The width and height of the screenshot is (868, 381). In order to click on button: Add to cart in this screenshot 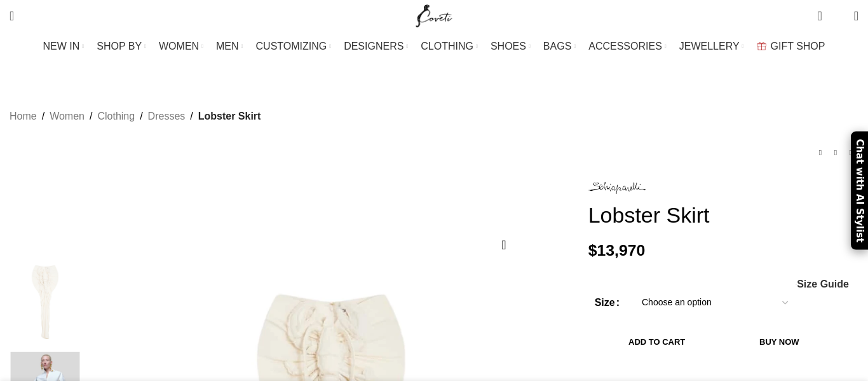, I will do `click(657, 342)`.